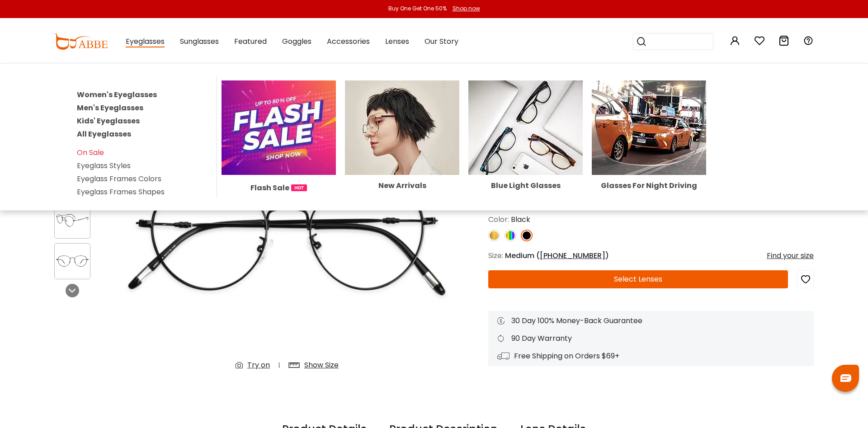 The width and height of the screenshot is (868, 428). Describe the element at coordinates (259, 365) in the screenshot. I see `div: Try on` at that location.